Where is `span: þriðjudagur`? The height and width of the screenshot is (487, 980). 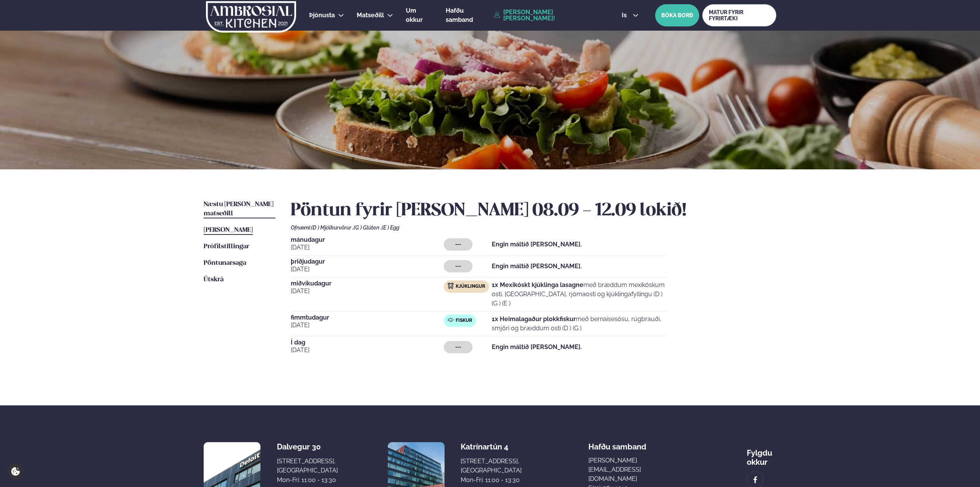 span: þriðjudagur is located at coordinates (367, 262).